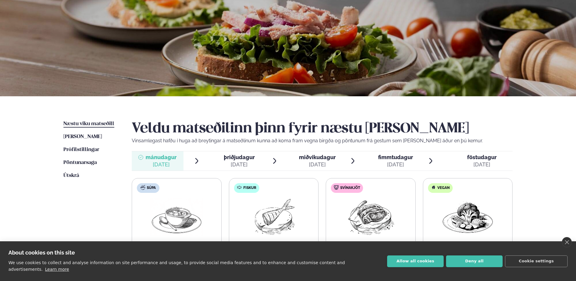  I want to click on button: Deny all, so click(474, 261).